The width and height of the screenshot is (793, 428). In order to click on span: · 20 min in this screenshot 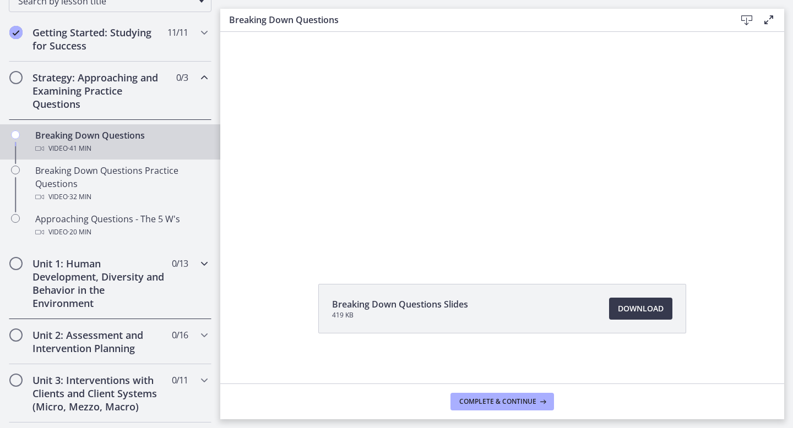, I will do `click(79, 232)`.